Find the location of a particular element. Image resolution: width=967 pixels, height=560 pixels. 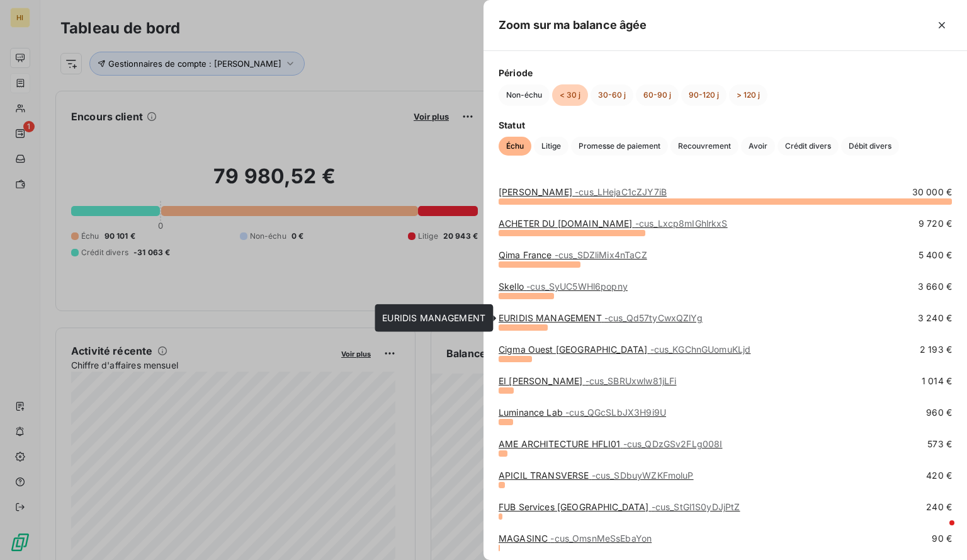

button: Litige is located at coordinates (551, 146).